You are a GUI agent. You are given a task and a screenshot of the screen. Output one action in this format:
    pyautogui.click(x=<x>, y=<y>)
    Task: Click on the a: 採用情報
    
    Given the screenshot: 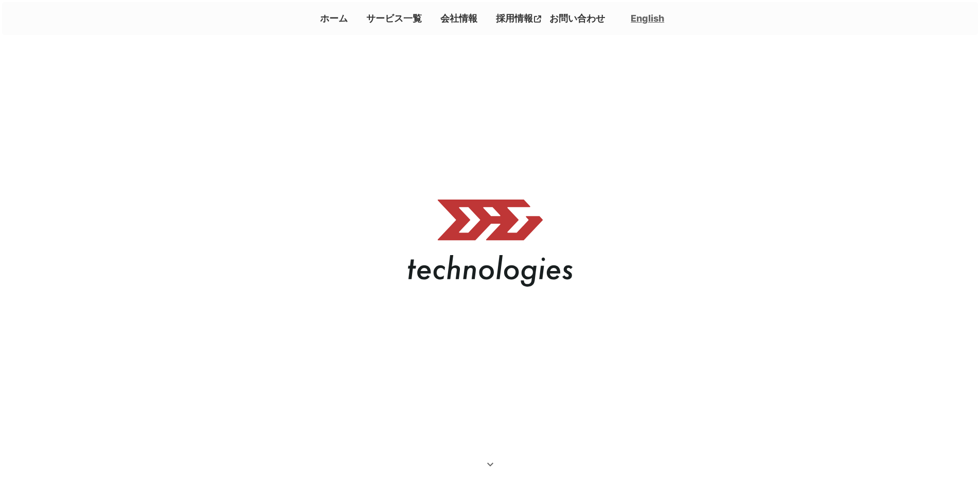 What is the action you would take?
    pyautogui.click(x=519, y=18)
    